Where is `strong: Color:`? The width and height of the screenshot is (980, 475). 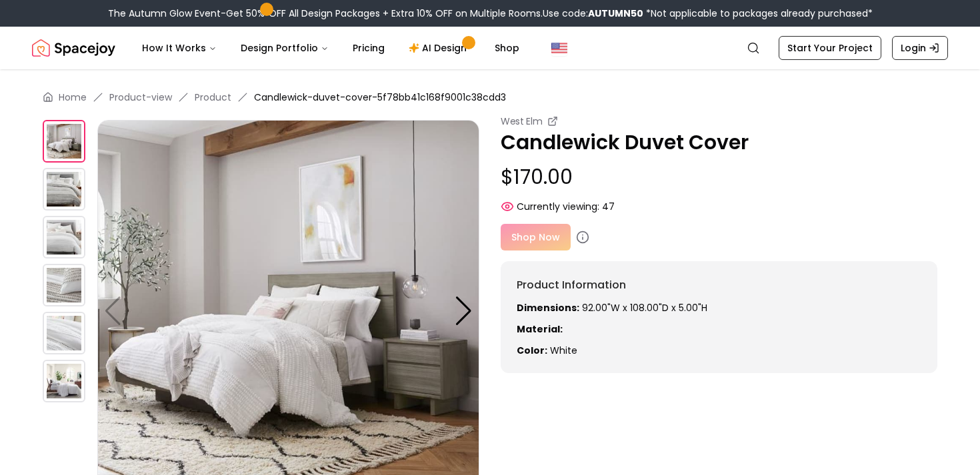
strong: Color: is located at coordinates (532, 350).